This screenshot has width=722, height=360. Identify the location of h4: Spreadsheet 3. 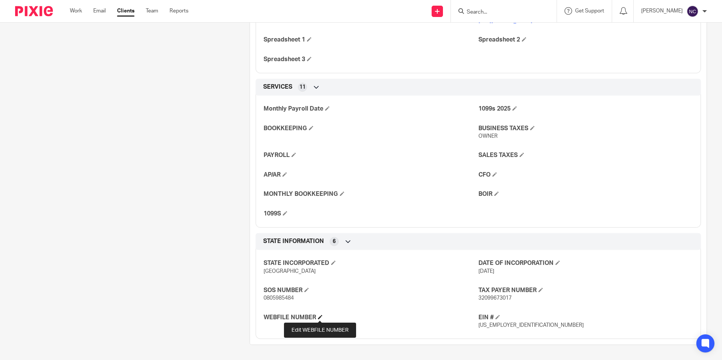
(371, 59).